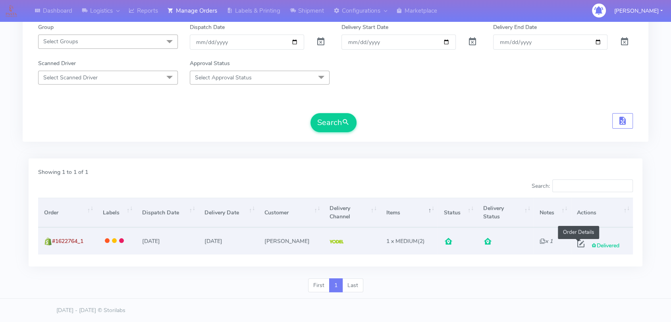  I want to click on label: Search:, so click(582, 186).